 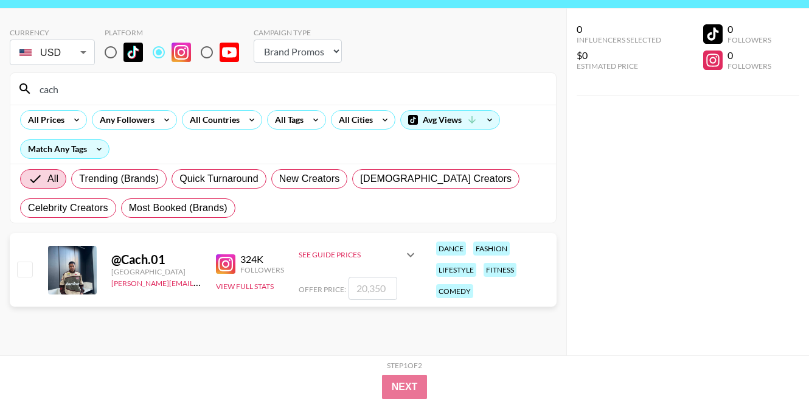 What do you see at coordinates (229, 52) in the screenshot?
I see `img: YouTube` at bounding box center [229, 52].